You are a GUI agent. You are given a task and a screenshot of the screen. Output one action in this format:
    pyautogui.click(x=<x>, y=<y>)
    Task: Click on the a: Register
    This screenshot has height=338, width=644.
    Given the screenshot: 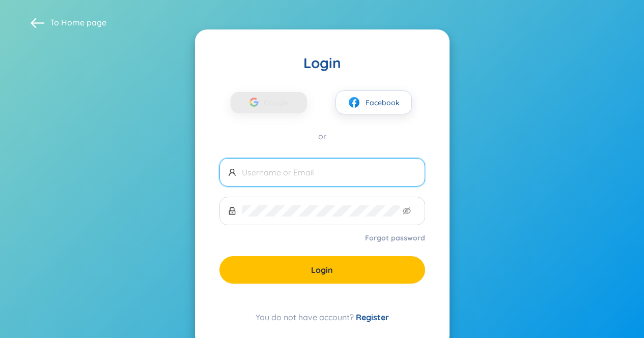 What is the action you would take?
    pyautogui.click(x=372, y=318)
    